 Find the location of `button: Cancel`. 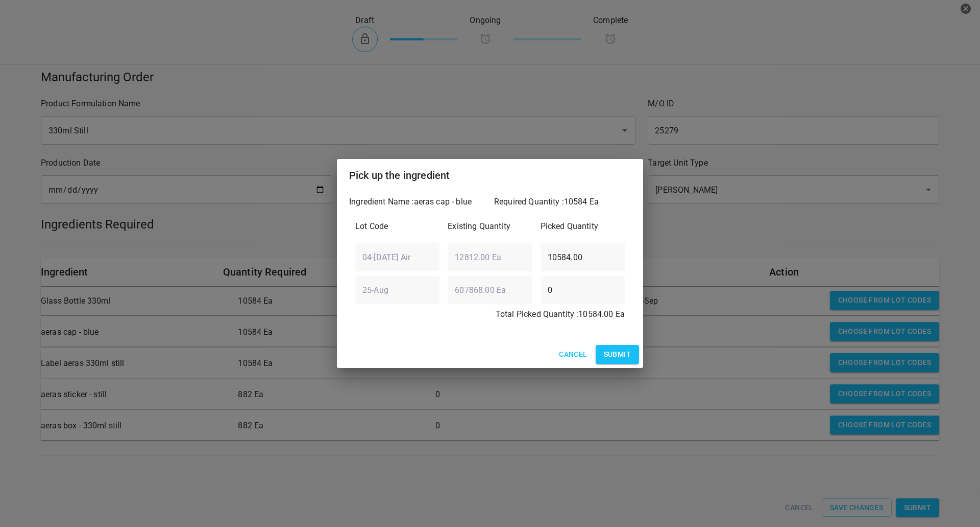

button: Cancel is located at coordinates (572, 354).